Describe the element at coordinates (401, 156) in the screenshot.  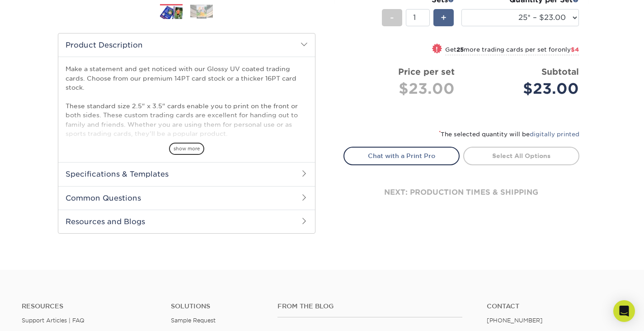
I see `a: Chat with a Print Pro` at that location.